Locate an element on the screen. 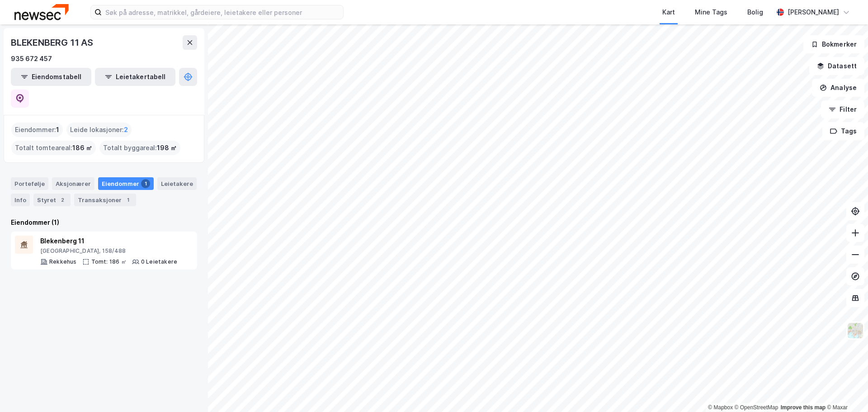 This screenshot has width=868, height=412. button: Bokmerker is located at coordinates (834, 44).